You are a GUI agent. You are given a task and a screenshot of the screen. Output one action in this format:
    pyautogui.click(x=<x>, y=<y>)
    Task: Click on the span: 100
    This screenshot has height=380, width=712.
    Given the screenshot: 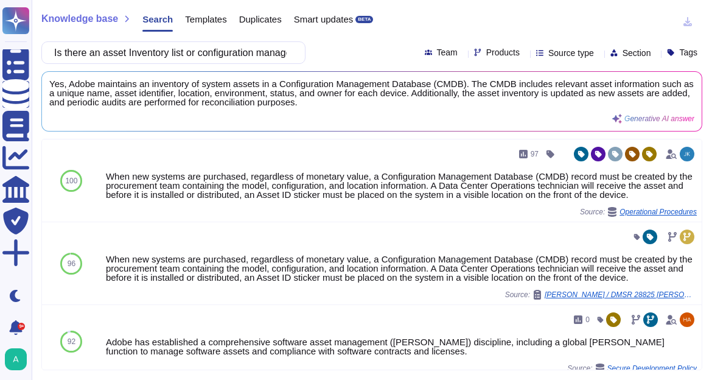 What is the action you would take?
    pyautogui.click(x=71, y=181)
    